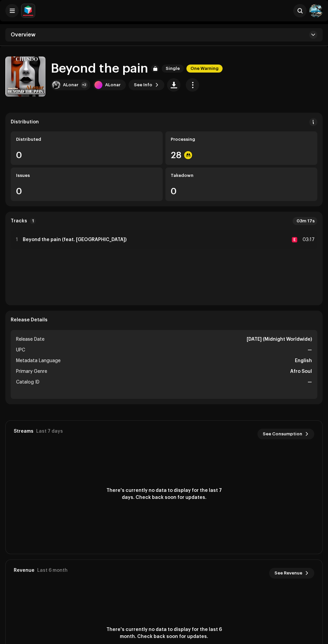  What do you see at coordinates (23, 431) in the screenshot?
I see `div: Streams` at bounding box center [23, 431].